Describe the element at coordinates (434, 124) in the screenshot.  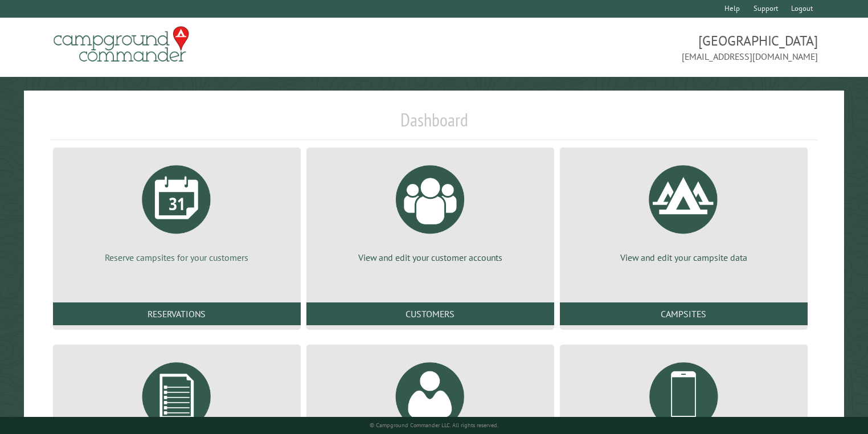
I see `h1: Dashboard` at that location.